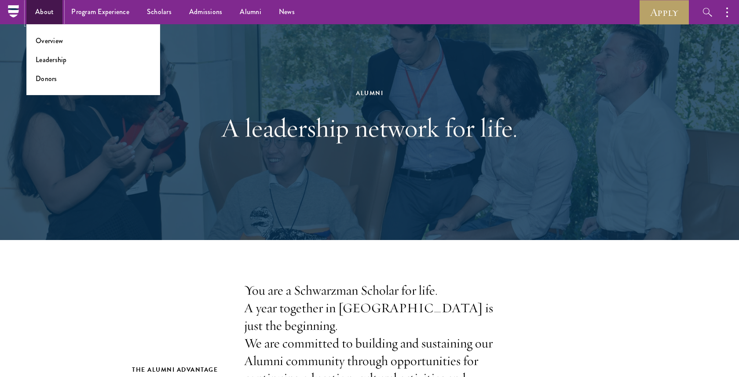 This screenshot has height=377, width=739. What do you see at coordinates (179, 369) in the screenshot?
I see `h2: The Alumni Advantage` at bounding box center [179, 369].